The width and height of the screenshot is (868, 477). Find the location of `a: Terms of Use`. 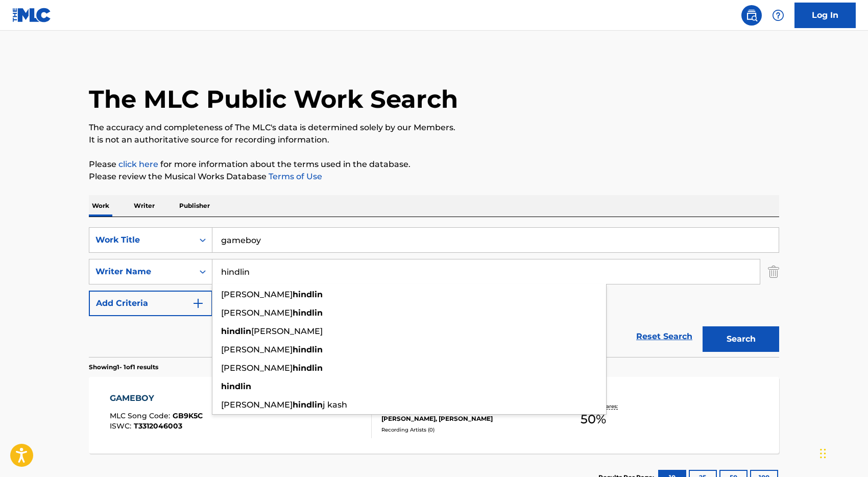

a: Terms of Use is located at coordinates (294, 176).